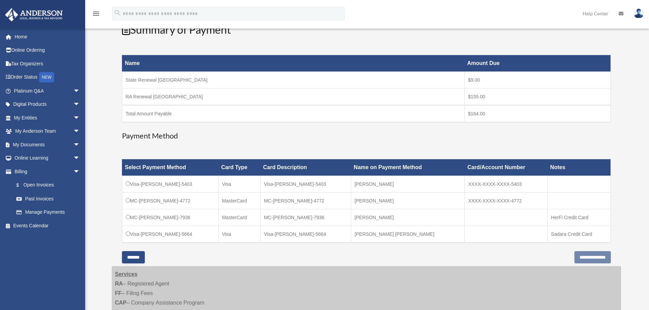 Image resolution: width=649 pixels, height=310 pixels. What do you see at coordinates (239, 168) in the screenshot?
I see `th: Card Type` at bounding box center [239, 168].